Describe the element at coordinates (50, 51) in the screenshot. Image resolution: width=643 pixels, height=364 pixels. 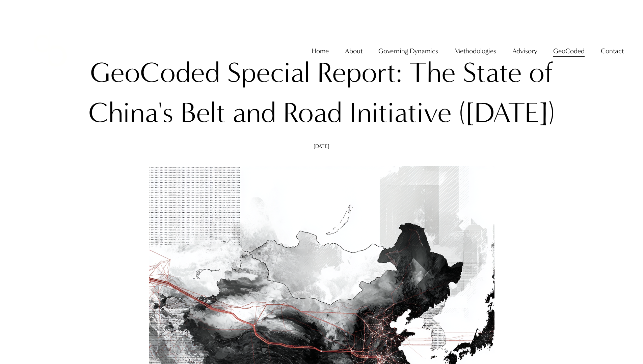
I see `img: Christopher Sanchez &amp; Co.` at that location.